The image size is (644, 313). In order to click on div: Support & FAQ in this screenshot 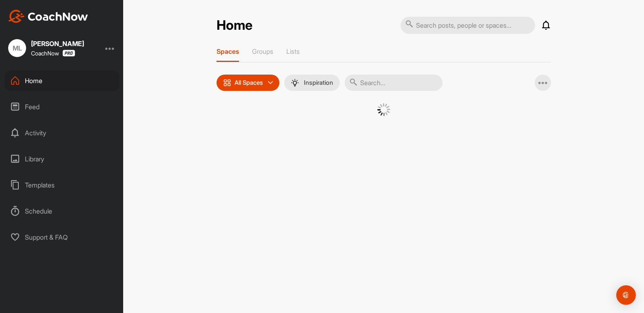, I will do `click(62, 237)`.